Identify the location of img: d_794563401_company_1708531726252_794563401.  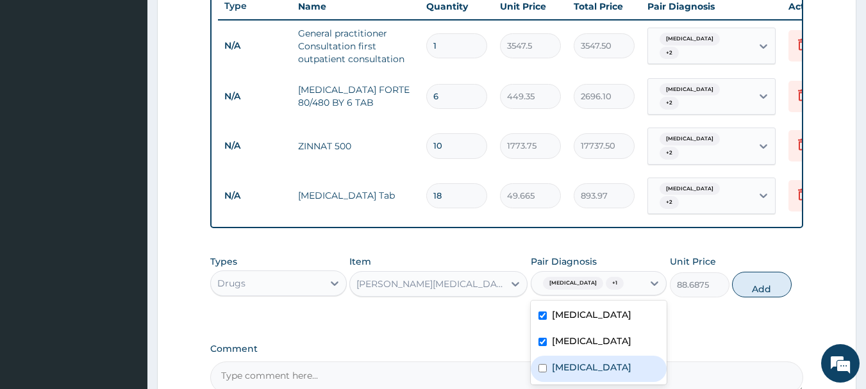
(38, 80).